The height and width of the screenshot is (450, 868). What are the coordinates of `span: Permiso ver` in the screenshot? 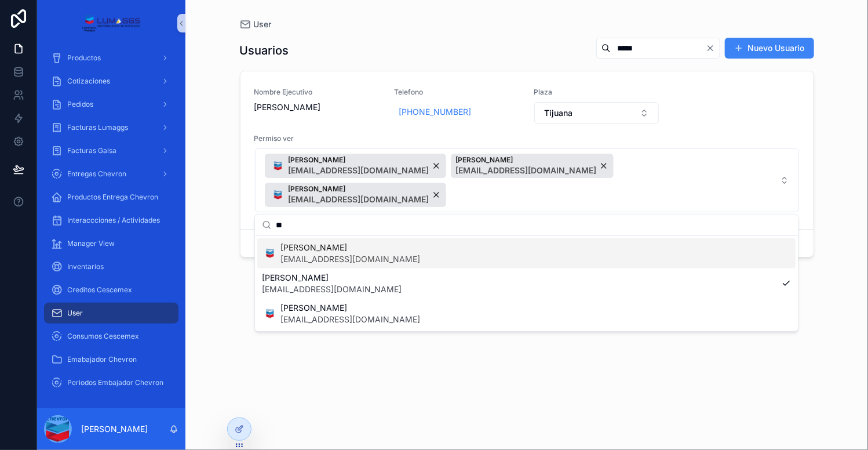 It's located at (527, 138).